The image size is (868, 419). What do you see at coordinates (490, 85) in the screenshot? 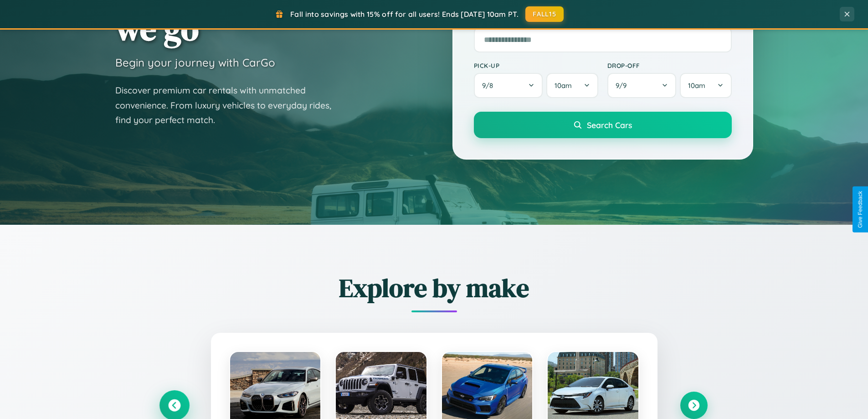
I see `span: 9 / 8` at bounding box center [490, 85].